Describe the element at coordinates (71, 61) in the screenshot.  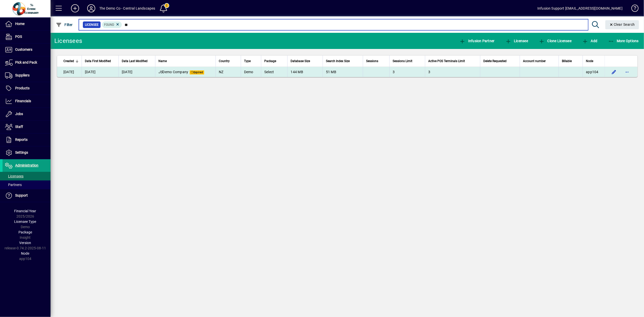
I see `div: Created` at that location.